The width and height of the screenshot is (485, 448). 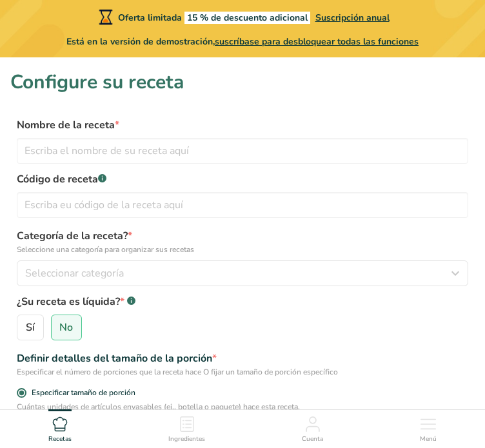 What do you see at coordinates (242, 242) in the screenshot?
I see `label: Categoría de la receta?` at bounding box center [242, 242].